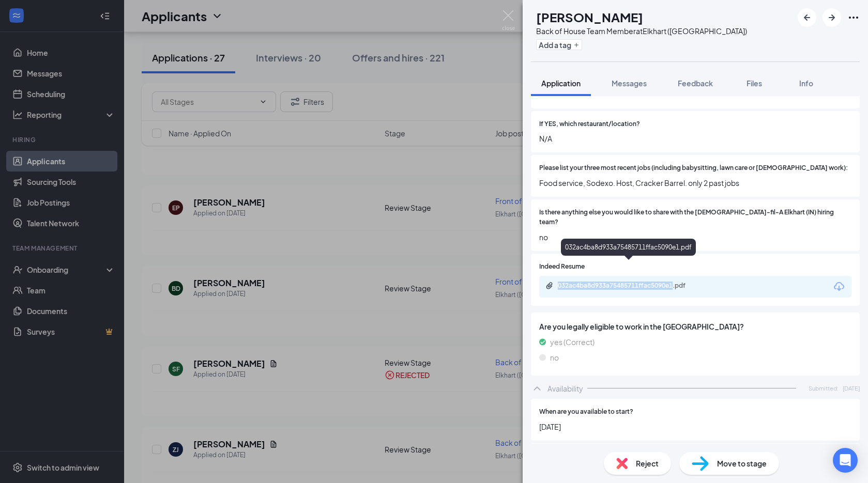 This screenshot has height=483, width=868. I want to click on a: Paperclip032ac4ba8d933a75485711ffac5090e1.pdf, so click(629, 286).